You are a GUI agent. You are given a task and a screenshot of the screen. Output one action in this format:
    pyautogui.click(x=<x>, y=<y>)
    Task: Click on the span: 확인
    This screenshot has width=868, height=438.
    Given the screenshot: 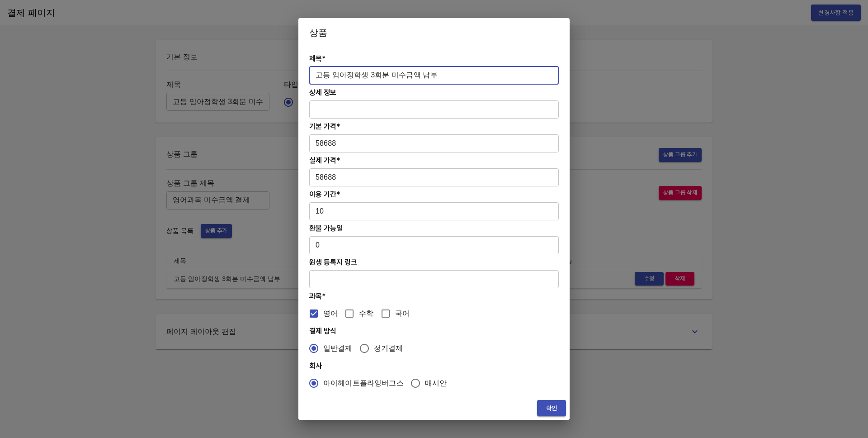 What is the action you would take?
    pyautogui.click(x=552, y=408)
    